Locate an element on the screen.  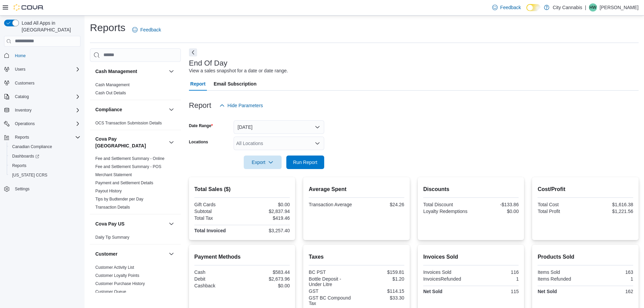
a: Feedback is located at coordinates (146, 30).